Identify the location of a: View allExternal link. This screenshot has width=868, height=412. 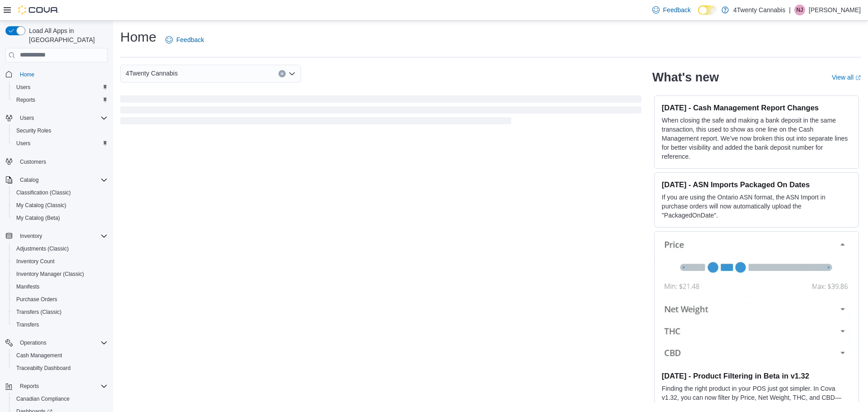
(847, 77).